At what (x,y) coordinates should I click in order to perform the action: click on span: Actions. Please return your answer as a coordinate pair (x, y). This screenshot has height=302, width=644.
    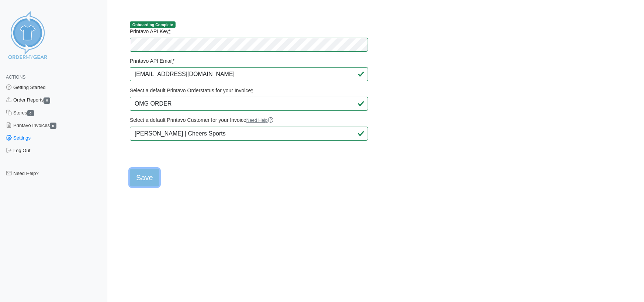
    Looking at the image, I should click on (16, 77).